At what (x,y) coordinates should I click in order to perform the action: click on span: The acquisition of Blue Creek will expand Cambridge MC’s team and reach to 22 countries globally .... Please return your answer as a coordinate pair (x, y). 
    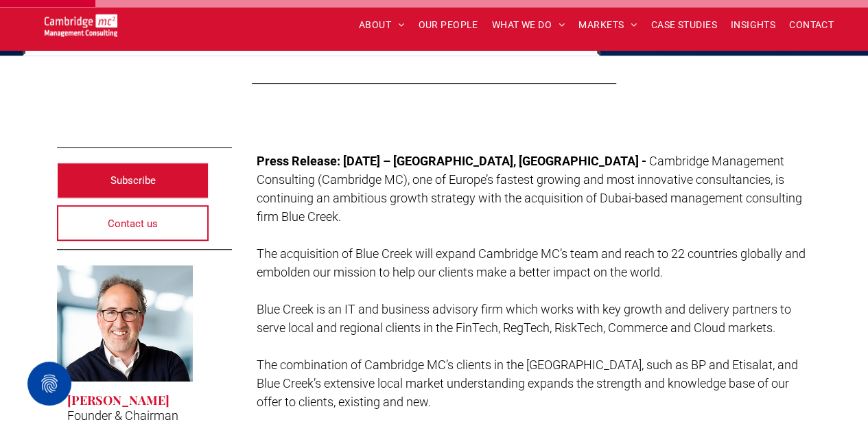
    Looking at the image, I should click on (531, 263).